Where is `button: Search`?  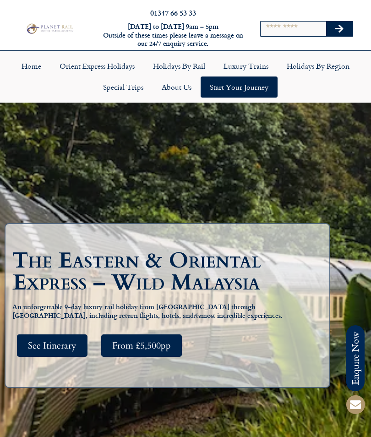 button: Search is located at coordinates (339, 29).